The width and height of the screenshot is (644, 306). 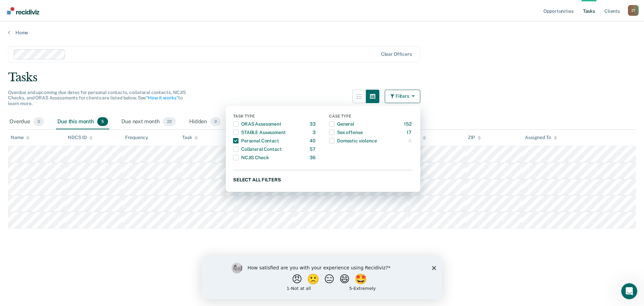 I want to click on button: 2, so click(x=112, y=23).